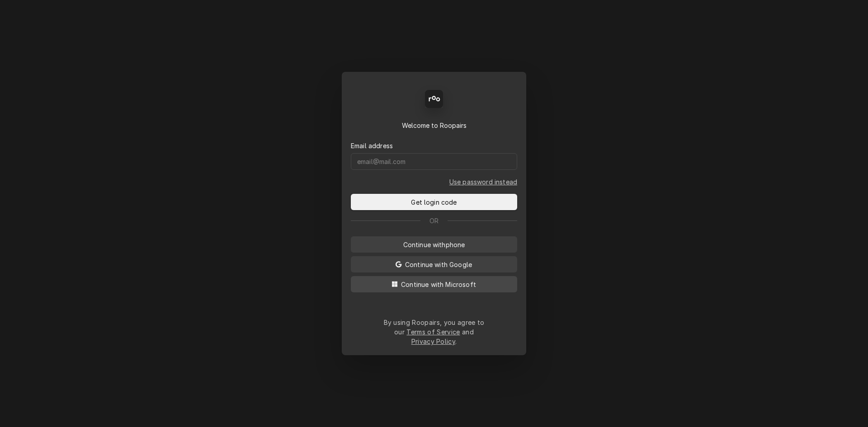 The image size is (868, 427). What do you see at coordinates (439, 284) in the screenshot?
I see `span: Continue with Microsoft` at bounding box center [439, 284].